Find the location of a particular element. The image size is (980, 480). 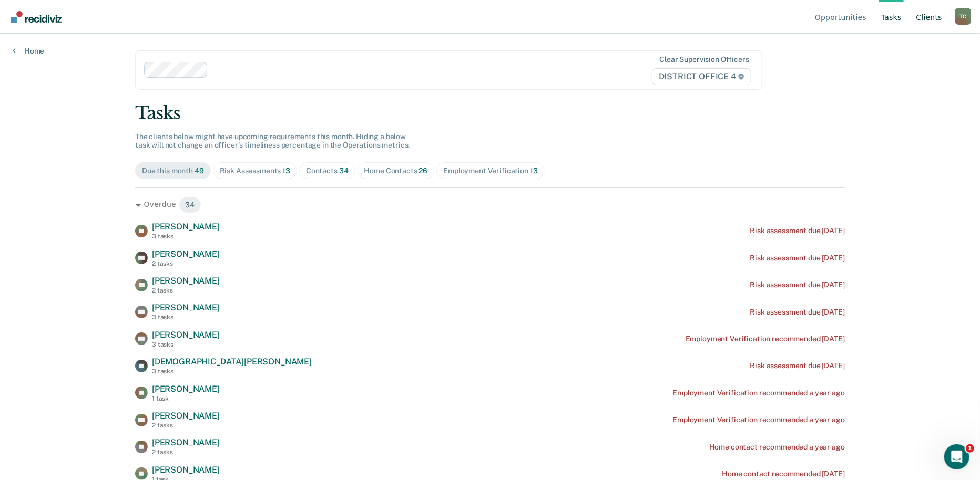

span: 49 is located at coordinates (199, 171).